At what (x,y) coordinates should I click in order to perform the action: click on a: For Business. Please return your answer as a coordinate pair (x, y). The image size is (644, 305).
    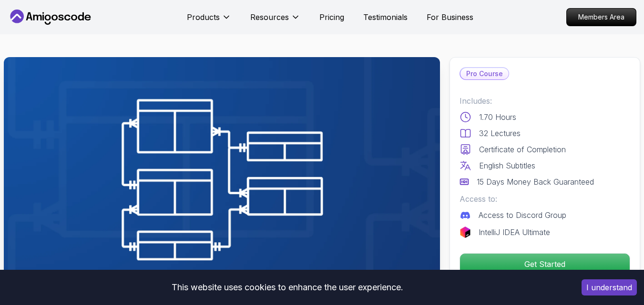
    Looking at the image, I should click on (450, 17).